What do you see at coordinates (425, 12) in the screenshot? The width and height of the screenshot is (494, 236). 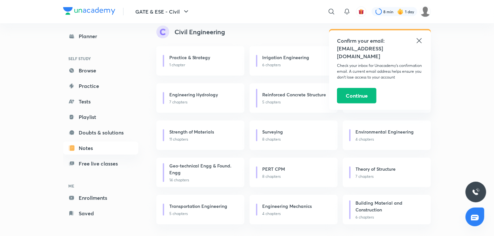 I see `img: siddhardha NITW` at bounding box center [425, 12].